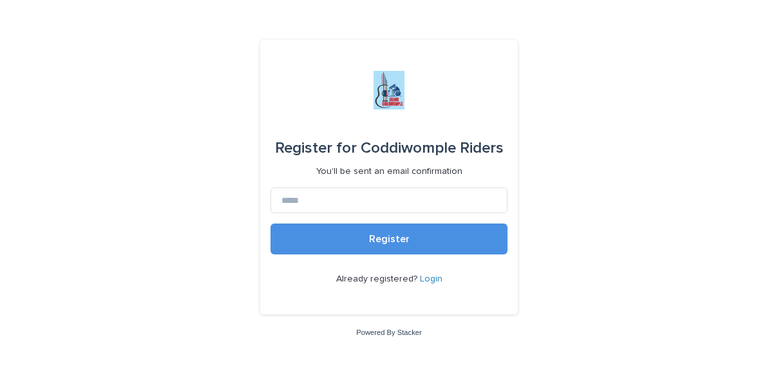  Describe the element at coordinates (389, 239) in the screenshot. I see `button: Register` at that location.